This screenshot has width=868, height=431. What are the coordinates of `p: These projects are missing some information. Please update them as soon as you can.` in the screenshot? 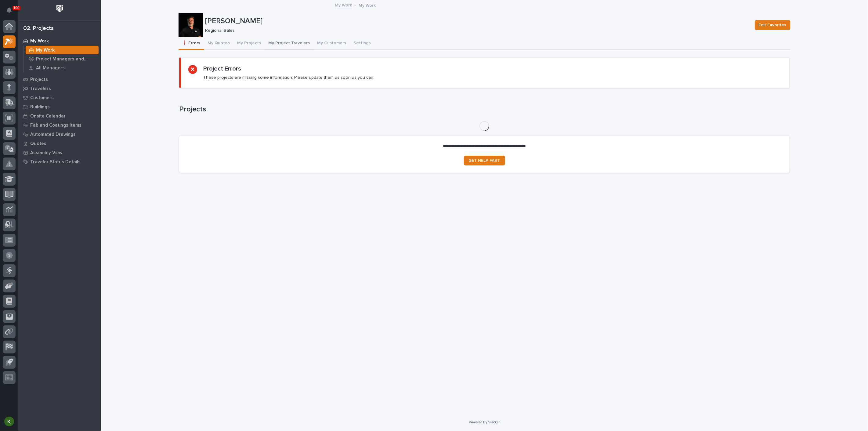 It's located at (289, 78).